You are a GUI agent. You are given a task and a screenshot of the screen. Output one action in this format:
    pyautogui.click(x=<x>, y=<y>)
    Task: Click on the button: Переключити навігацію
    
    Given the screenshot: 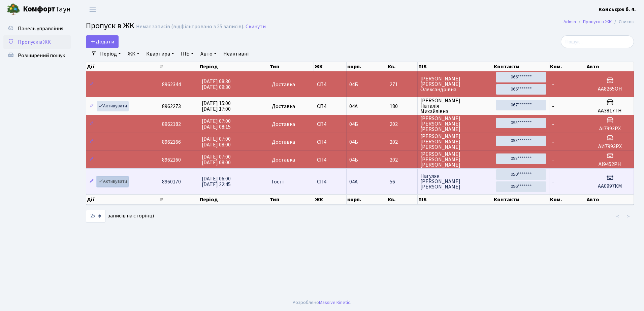 What is the action you would take?
    pyautogui.click(x=93, y=9)
    